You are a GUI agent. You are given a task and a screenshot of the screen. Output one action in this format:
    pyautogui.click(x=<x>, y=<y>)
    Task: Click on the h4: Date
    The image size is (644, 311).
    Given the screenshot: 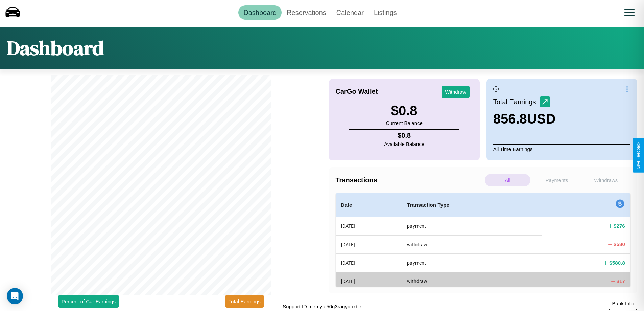 What is the action you would take?
    pyautogui.click(x=369, y=205)
    